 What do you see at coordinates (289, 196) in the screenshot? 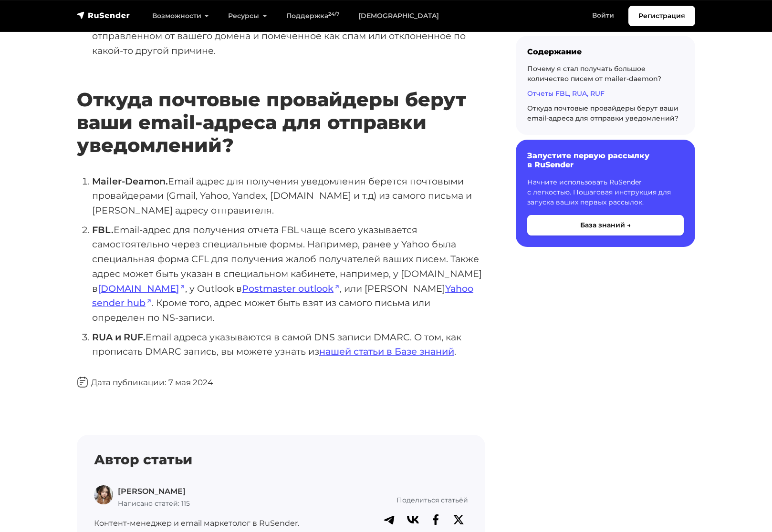
I see `li: Email адрес для получения уведомления берется почтовыми провайдерами (Gmail, Yahoo, Yandex, [DOMA...` at bounding box center [289, 196].